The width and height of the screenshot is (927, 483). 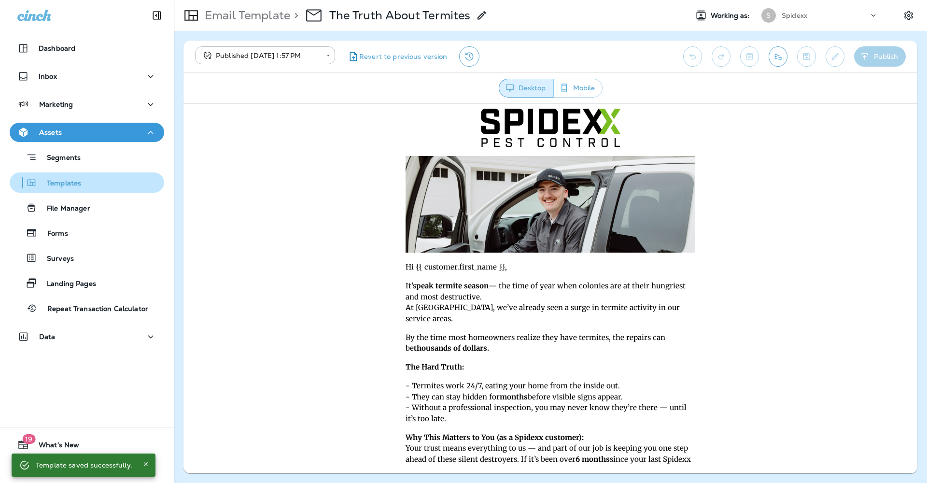 I want to click on div: S, so click(x=769, y=15).